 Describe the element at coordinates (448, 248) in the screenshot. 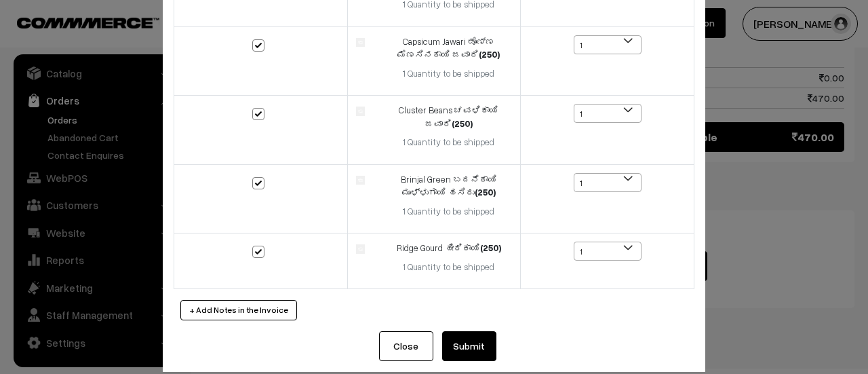

I see `div: Ridge Gourd ಹೀರಿಕಾಯಿ` at that location.